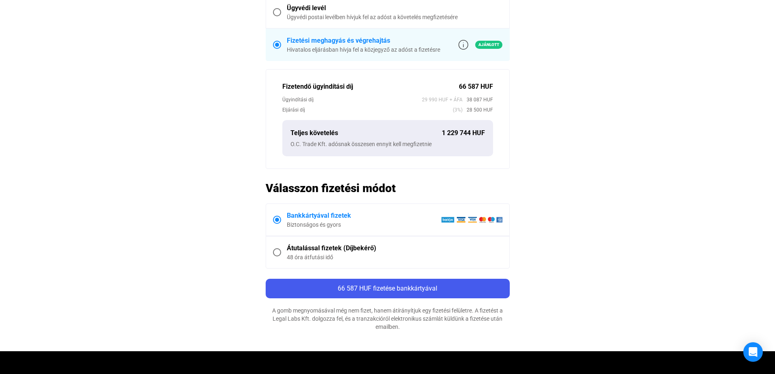 This screenshot has height=374, width=775. I want to click on span: 38 087 HUF, so click(478, 100).